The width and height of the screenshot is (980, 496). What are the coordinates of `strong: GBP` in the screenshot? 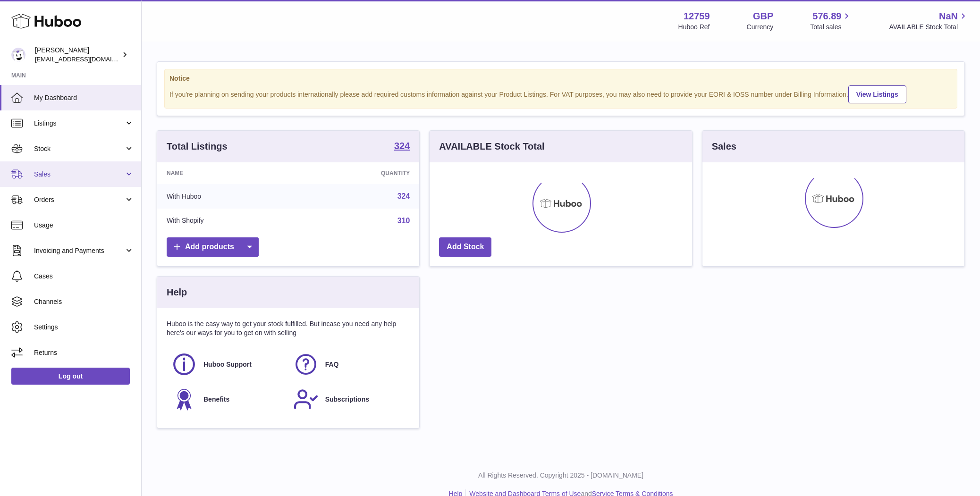 It's located at (763, 16).